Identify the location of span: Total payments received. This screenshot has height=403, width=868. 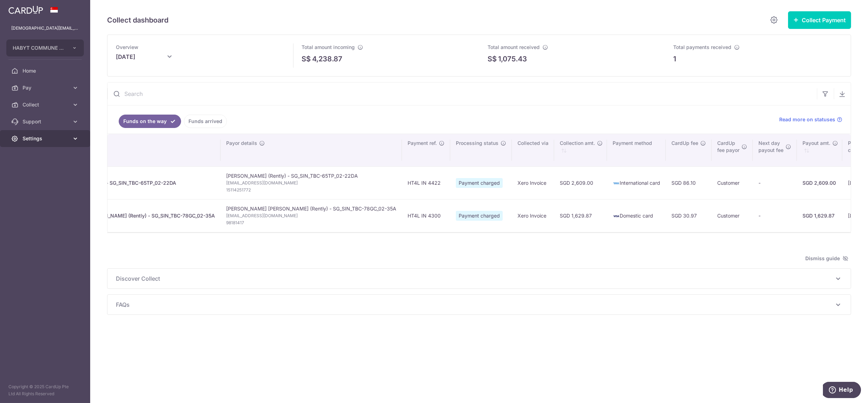
(702, 47).